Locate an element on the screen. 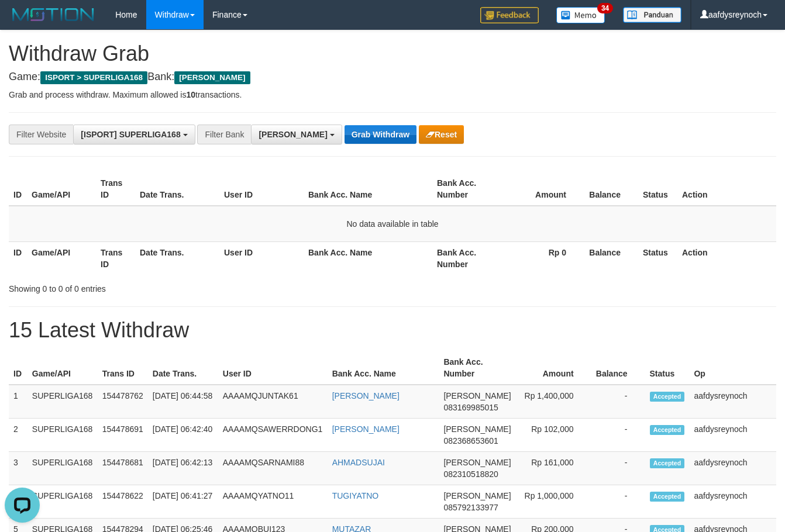  td: AAAAMQSARNAMI88 is located at coordinates (273, 469).